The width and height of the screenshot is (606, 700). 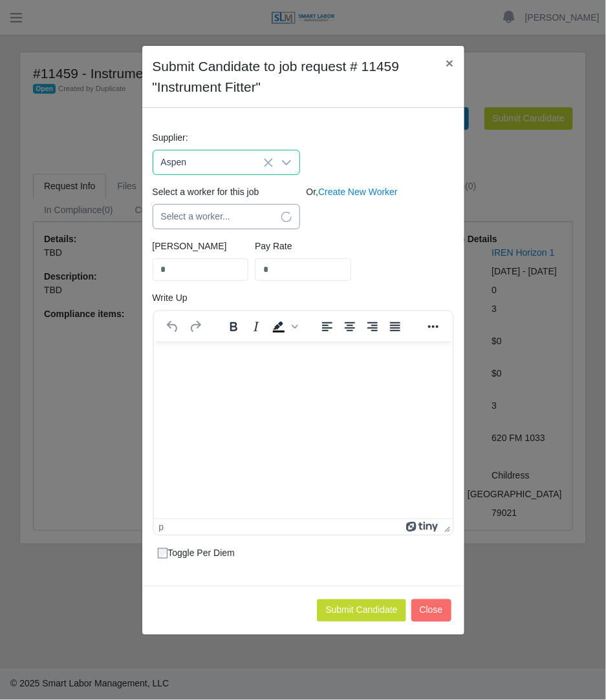 I want to click on button: Italic, so click(x=255, y=327).